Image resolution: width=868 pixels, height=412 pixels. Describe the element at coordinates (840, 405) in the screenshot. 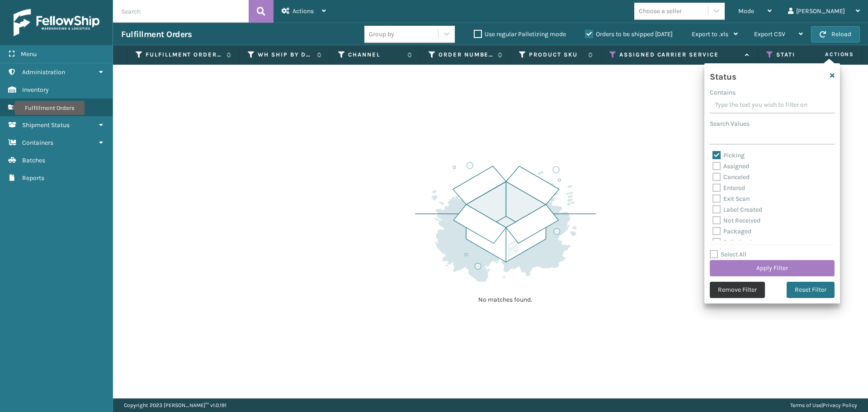

I see `a: Privacy Policy` at that location.